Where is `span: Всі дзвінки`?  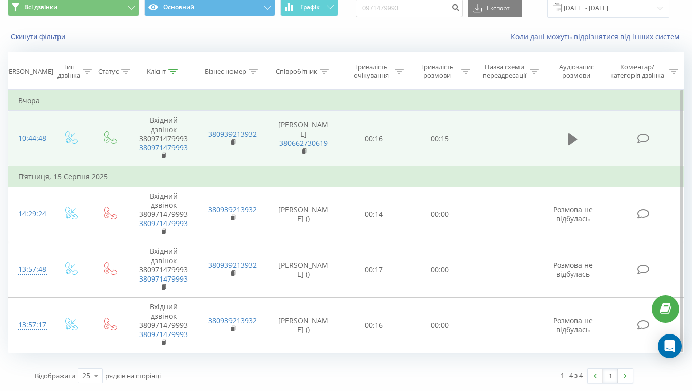 span: Всі дзвінки is located at coordinates (41, 7).